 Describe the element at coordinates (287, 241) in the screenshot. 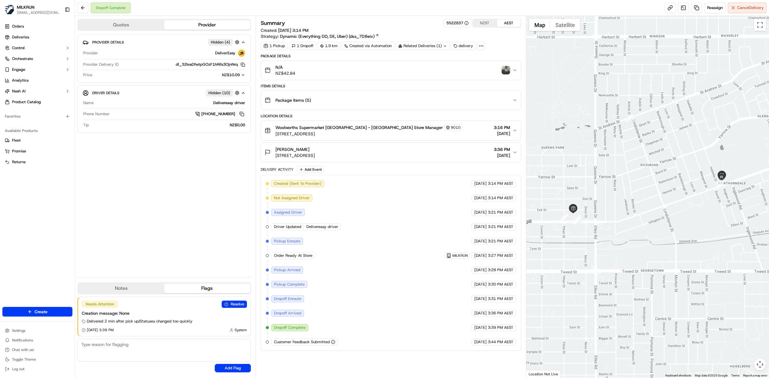

I see `span: Pickup Enroute` at that location.